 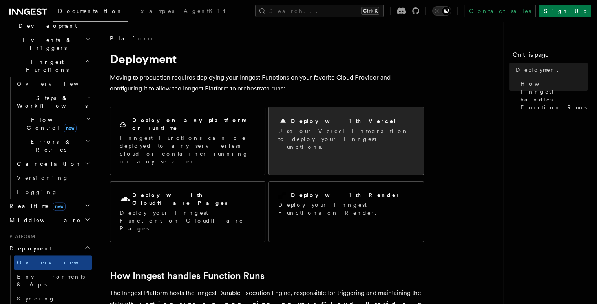 I want to click on h1: Deployment, so click(x=267, y=59).